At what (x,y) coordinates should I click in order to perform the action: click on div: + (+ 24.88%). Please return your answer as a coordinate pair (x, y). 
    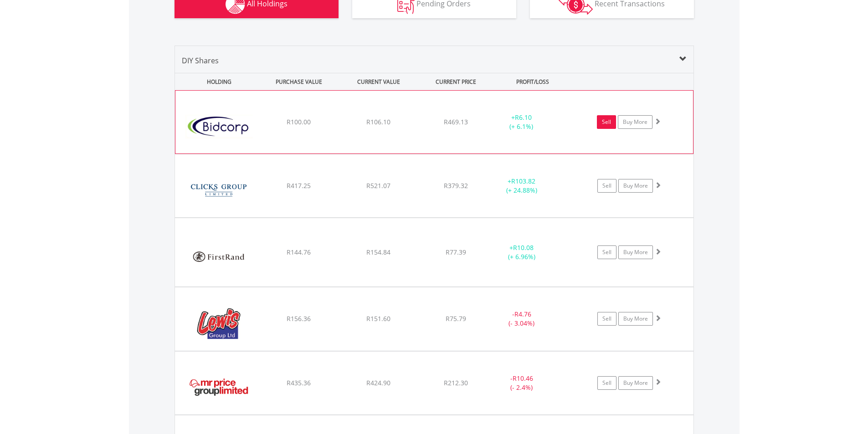
    Looking at the image, I should click on (522, 185).